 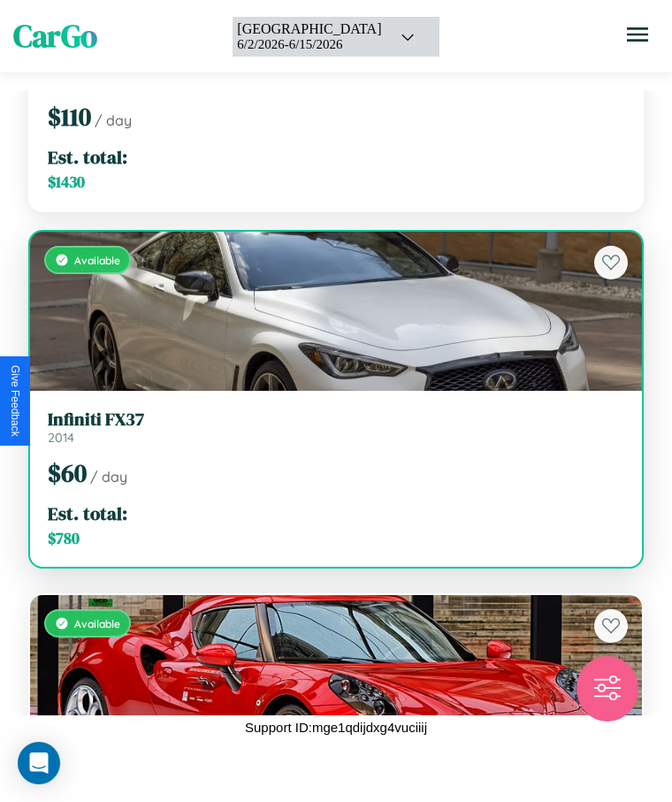 What do you see at coordinates (69, 116) in the screenshot?
I see `span: $ 110` at bounding box center [69, 116].